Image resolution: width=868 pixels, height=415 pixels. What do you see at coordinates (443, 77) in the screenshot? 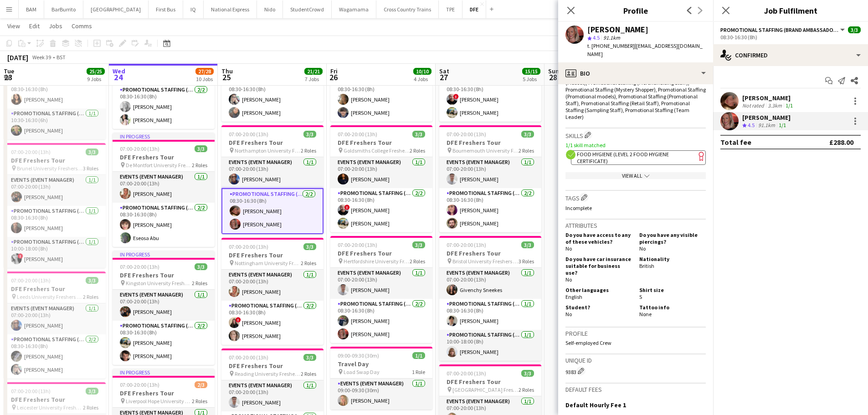
I see `span: 27` at bounding box center [443, 77].